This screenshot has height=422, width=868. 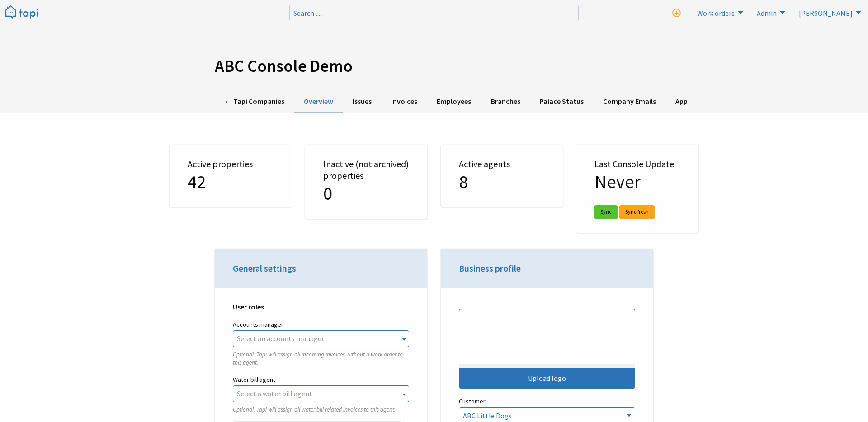 I want to click on label: Water bill agent:, so click(x=321, y=379).